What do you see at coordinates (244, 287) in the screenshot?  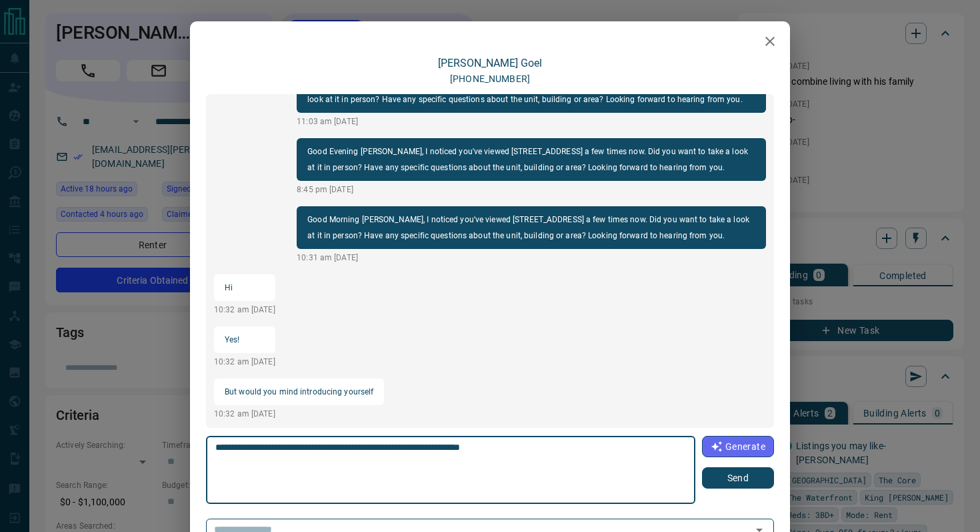 I see `p: Hi` at bounding box center [244, 287].